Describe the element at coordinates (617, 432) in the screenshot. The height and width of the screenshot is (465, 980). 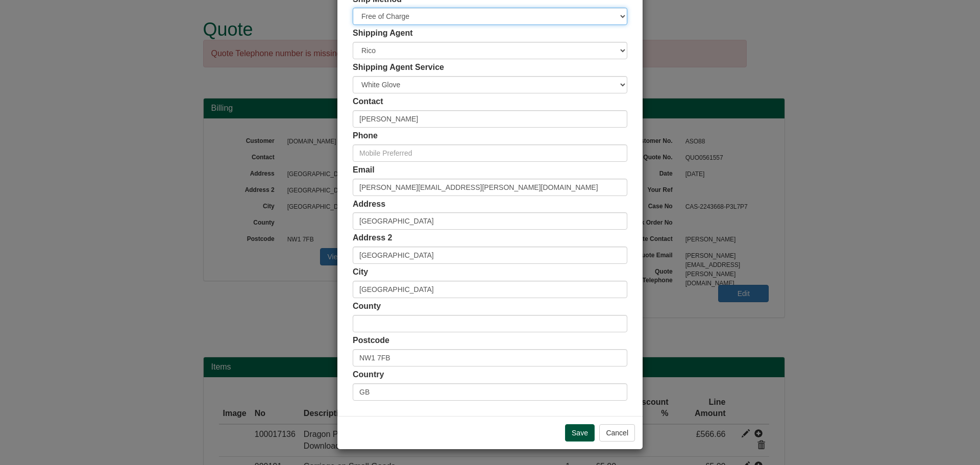
I see `button: Cancel` at that location.